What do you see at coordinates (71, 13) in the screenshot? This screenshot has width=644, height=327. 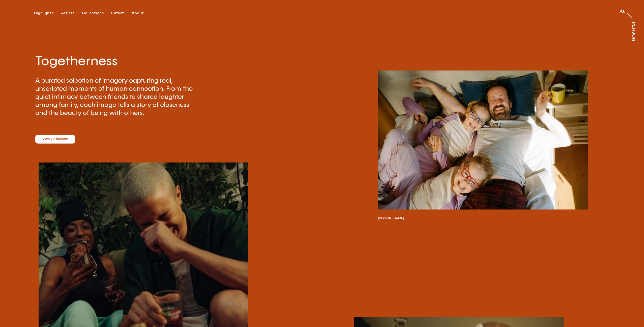 I see `button: Artists` at bounding box center [71, 13].